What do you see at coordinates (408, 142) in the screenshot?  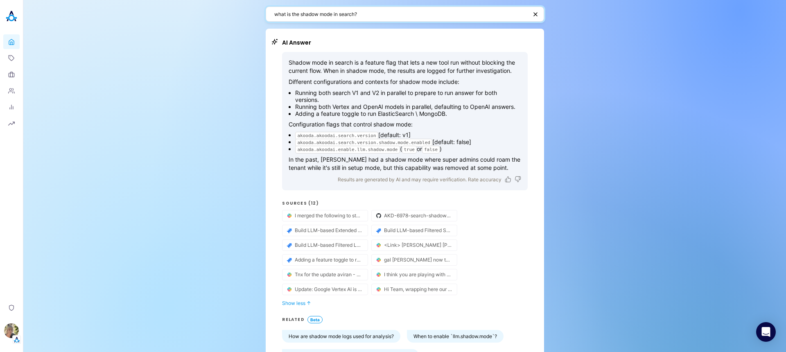 I see `li: [default: false]` at bounding box center [408, 142].